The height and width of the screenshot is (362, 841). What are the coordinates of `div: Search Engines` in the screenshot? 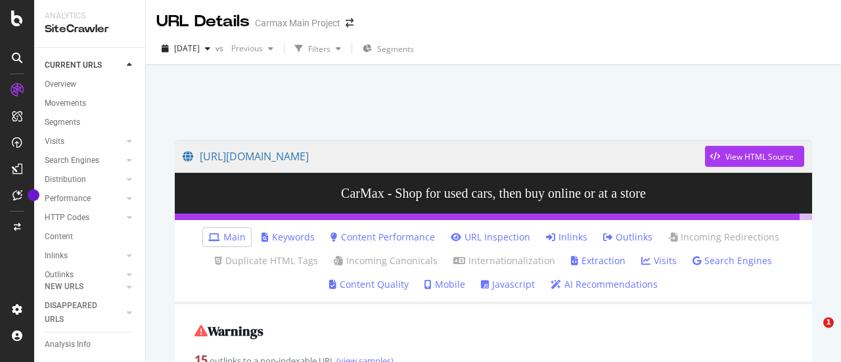 It's located at (72, 160).